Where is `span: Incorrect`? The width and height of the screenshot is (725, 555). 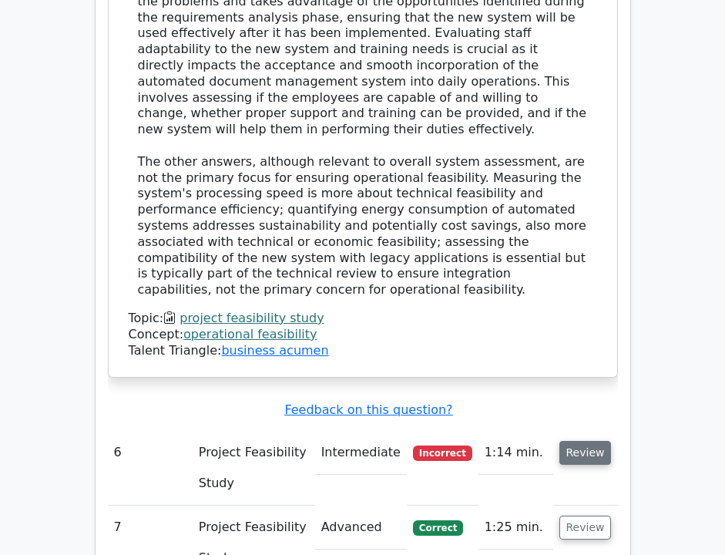 span: Incorrect is located at coordinates (442, 453).